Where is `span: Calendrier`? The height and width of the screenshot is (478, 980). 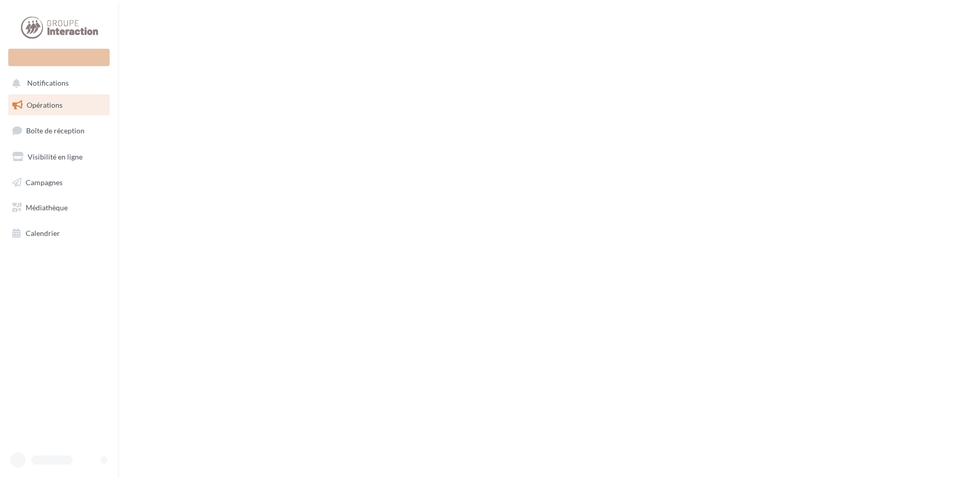
span: Calendrier is located at coordinates (43, 233).